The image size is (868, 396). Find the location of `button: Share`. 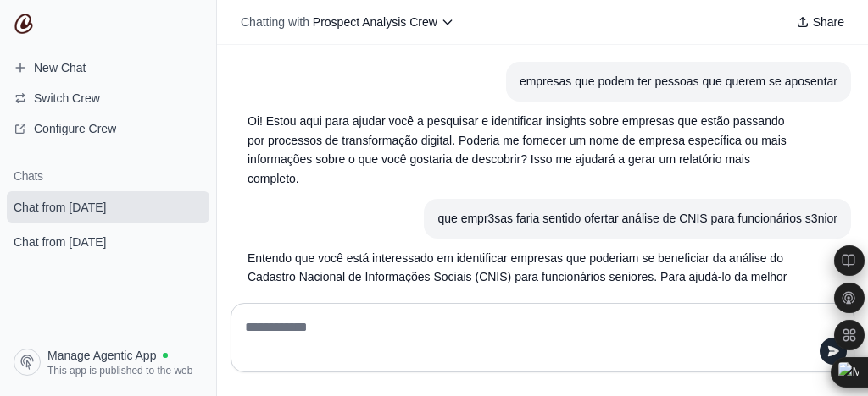

button: Share is located at coordinates (819, 22).